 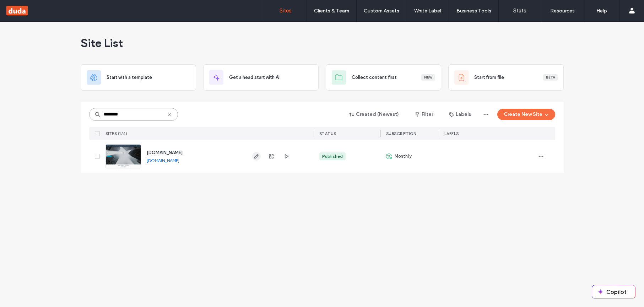 What do you see at coordinates (550, 78) in the screenshot?
I see `div: Beta` at bounding box center [550, 78].